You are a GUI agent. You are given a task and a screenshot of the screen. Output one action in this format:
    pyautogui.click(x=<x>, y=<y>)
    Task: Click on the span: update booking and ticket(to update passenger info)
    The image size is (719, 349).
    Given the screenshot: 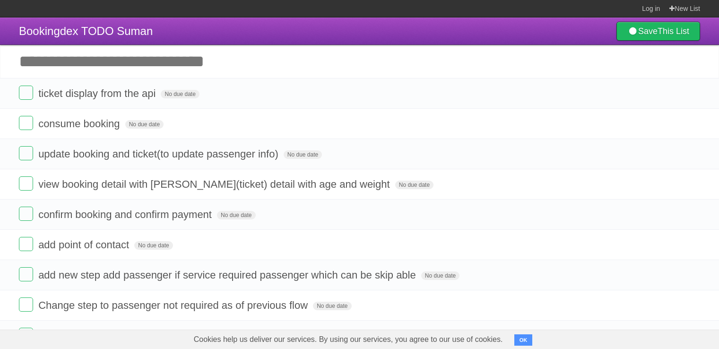 What is the action you would take?
    pyautogui.click(x=159, y=154)
    